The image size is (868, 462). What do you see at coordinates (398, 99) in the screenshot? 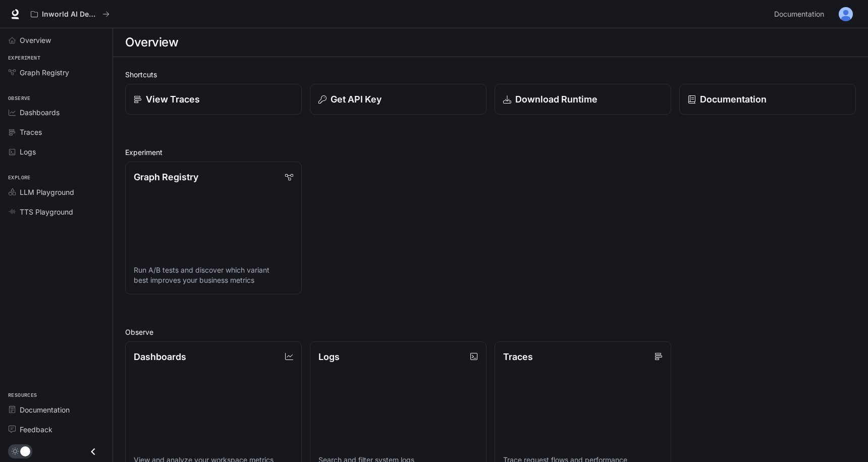
I see `button: Get API Key` at bounding box center [398, 99].